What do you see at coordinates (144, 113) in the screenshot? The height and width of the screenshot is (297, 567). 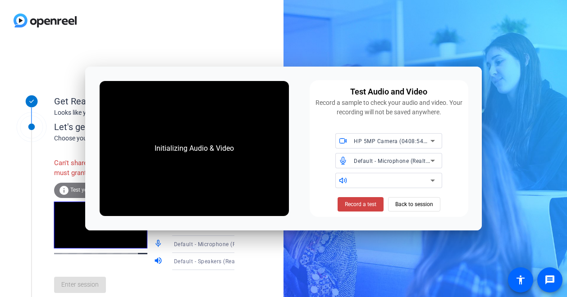 I see `div: Looks like you've been invited to join` at bounding box center [144, 113].